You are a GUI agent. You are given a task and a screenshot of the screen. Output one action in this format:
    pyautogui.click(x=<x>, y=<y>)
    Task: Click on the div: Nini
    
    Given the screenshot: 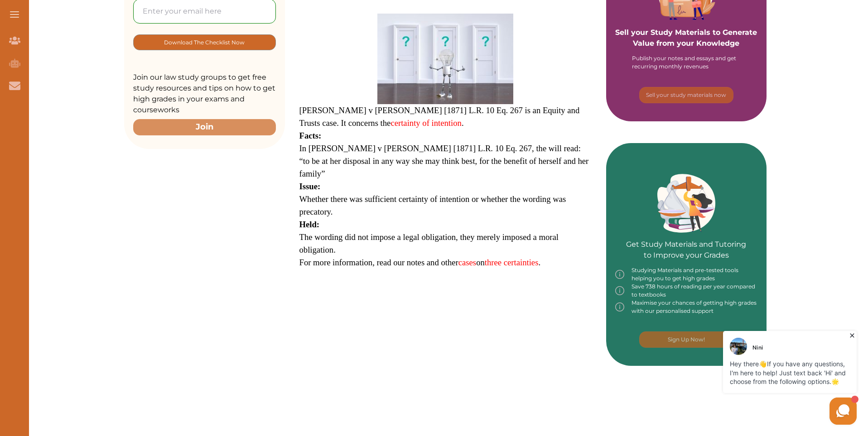 What is the action you would take?
    pyautogui.click(x=107, y=20)
    